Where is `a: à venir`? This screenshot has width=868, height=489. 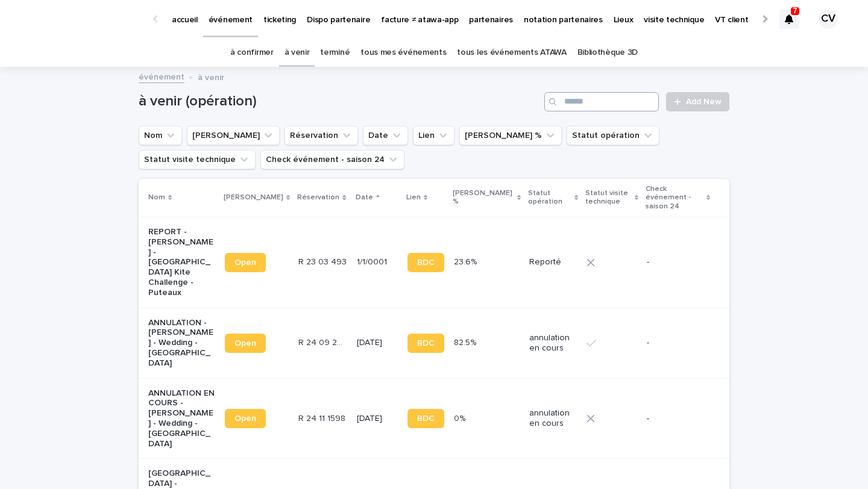 a: à venir is located at coordinates (297, 52).